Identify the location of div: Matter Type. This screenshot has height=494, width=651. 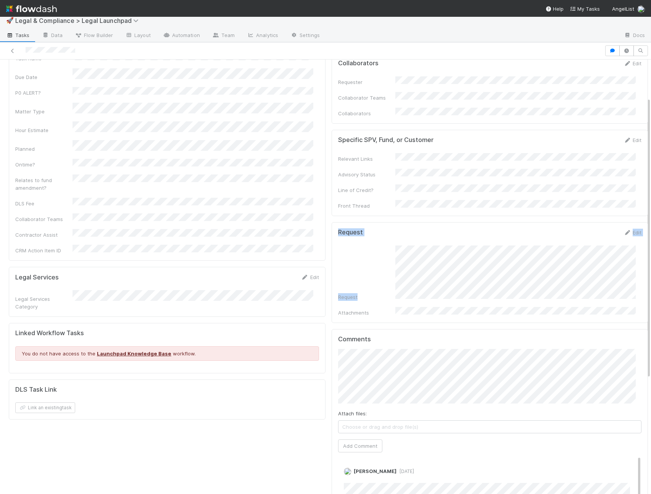
(44, 111).